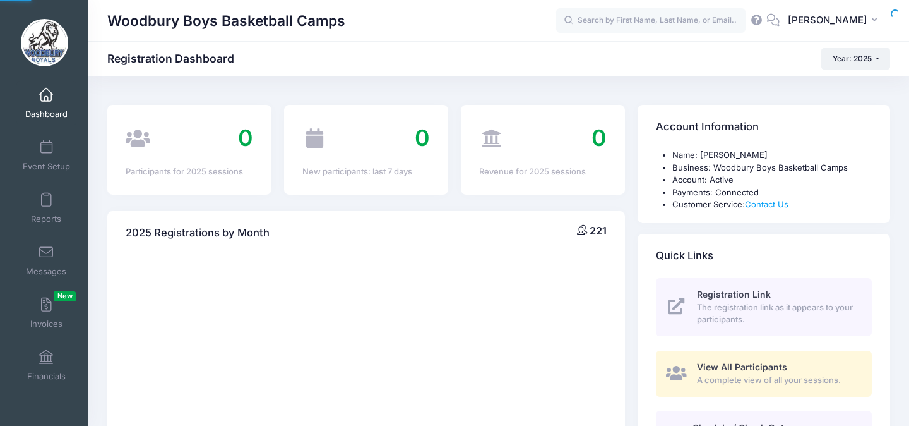 This screenshot has height=426, width=909. Describe the element at coordinates (65, 295) in the screenshot. I see `span: New` at that location.